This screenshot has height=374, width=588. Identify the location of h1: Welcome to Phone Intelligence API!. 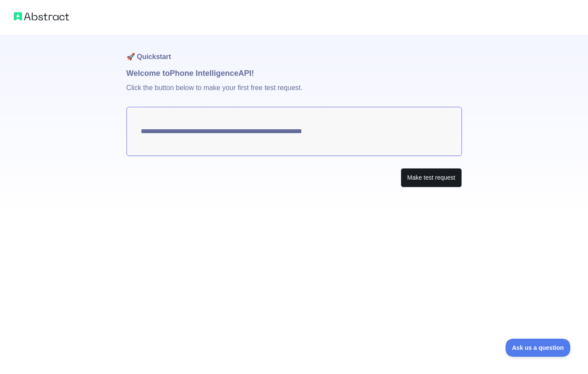
(294, 74).